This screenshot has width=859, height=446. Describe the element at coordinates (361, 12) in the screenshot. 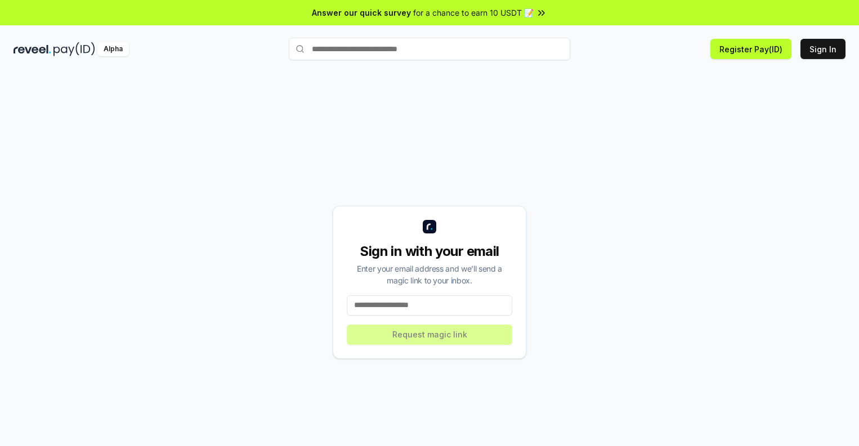

I see `span: Answer our quick survey` at that location.